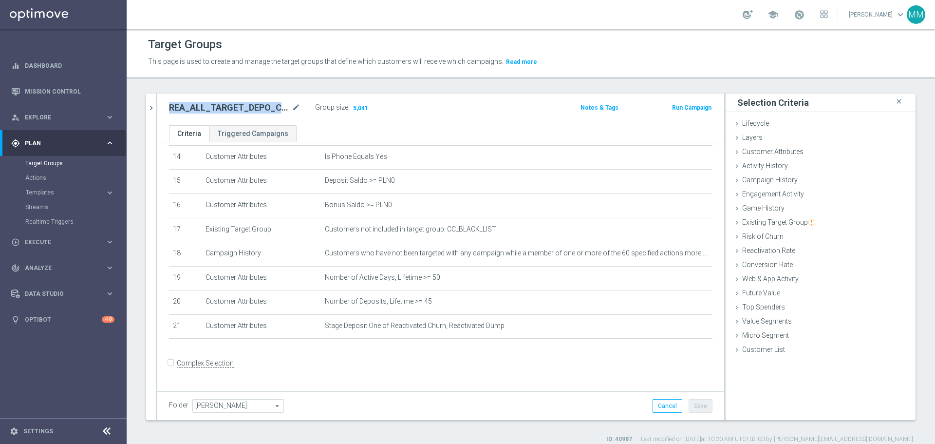 The height and width of the screenshot is (444, 935). I want to click on a: Target Groups, so click(63, 163).